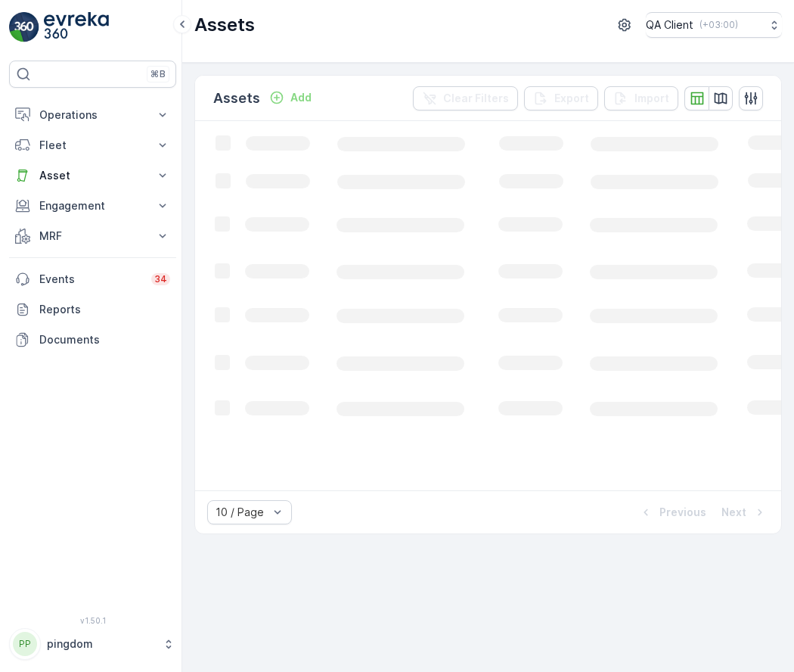  I want to click on p: QA Client, so click(669, 25).